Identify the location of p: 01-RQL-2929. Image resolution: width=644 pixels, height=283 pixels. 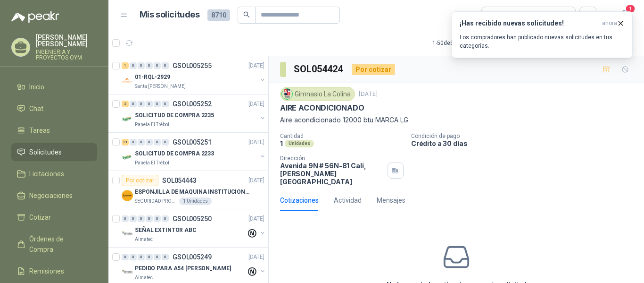
(153, 77).